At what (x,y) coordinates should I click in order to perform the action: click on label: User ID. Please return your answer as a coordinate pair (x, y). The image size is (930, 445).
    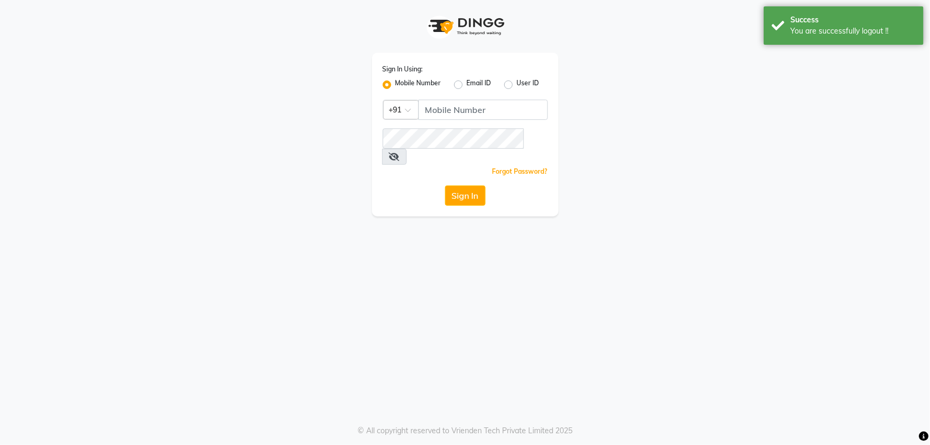
    Looking at the image, I should click on (528, 85).